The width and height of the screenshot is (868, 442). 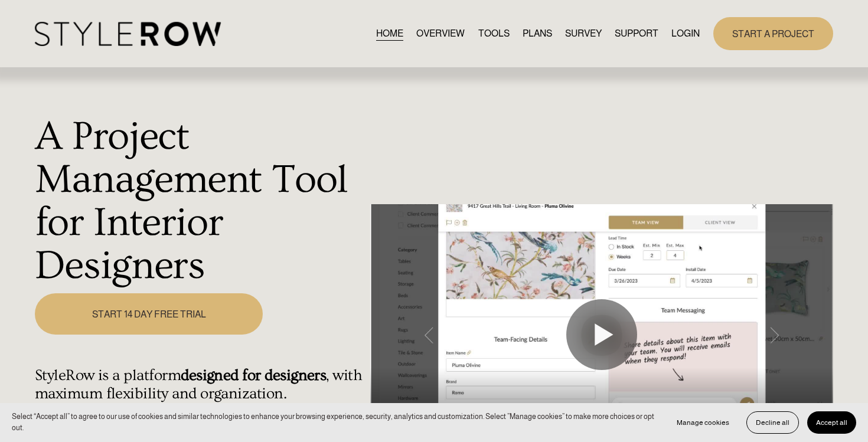 I want to click on a: LOGIN, so click(x=685, y=33).